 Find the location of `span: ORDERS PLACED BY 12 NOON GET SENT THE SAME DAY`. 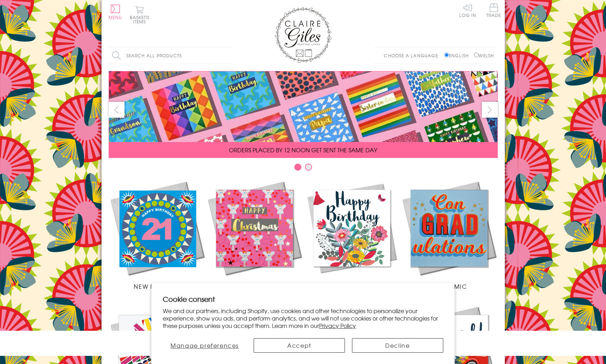

span: ORDERS PLACED BY 12 NOON GET SENT THE SAME DAY is located at coordinates (303, 150).